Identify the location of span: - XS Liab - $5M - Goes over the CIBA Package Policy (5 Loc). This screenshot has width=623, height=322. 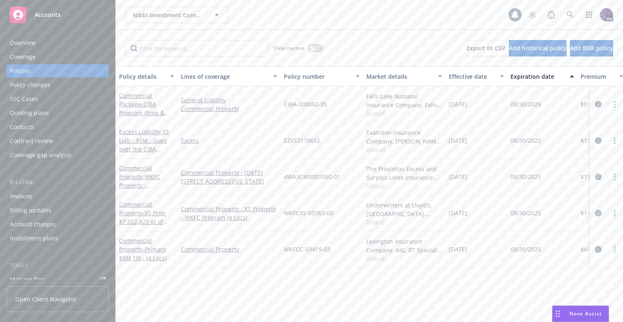
(144, 149).